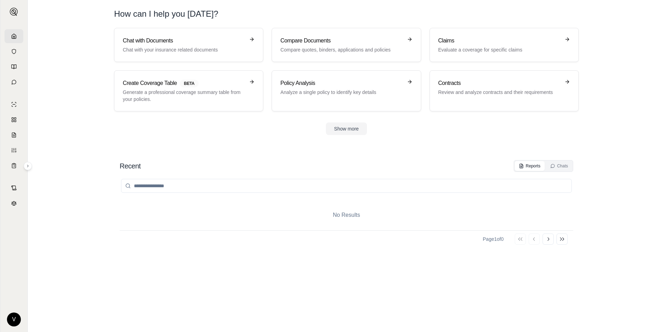  I want to click on a: Claim Coverage, so click(14, 135).